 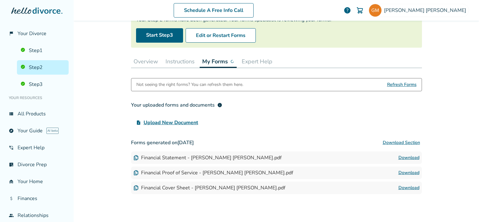 I want to click on span: explore, so click(x=11, y=131).